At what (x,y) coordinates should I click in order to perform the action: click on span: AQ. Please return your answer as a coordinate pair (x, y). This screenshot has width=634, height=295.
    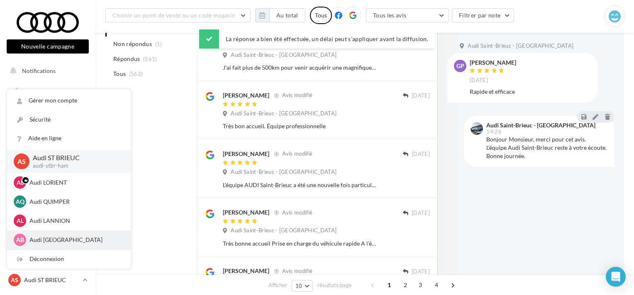
    Looking at the image, I should click on (20, 202).